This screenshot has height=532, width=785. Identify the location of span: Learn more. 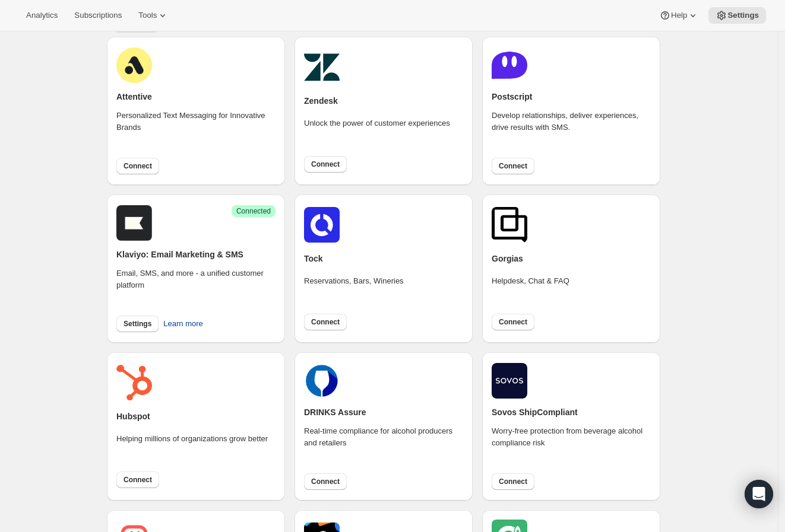
(183, 324).